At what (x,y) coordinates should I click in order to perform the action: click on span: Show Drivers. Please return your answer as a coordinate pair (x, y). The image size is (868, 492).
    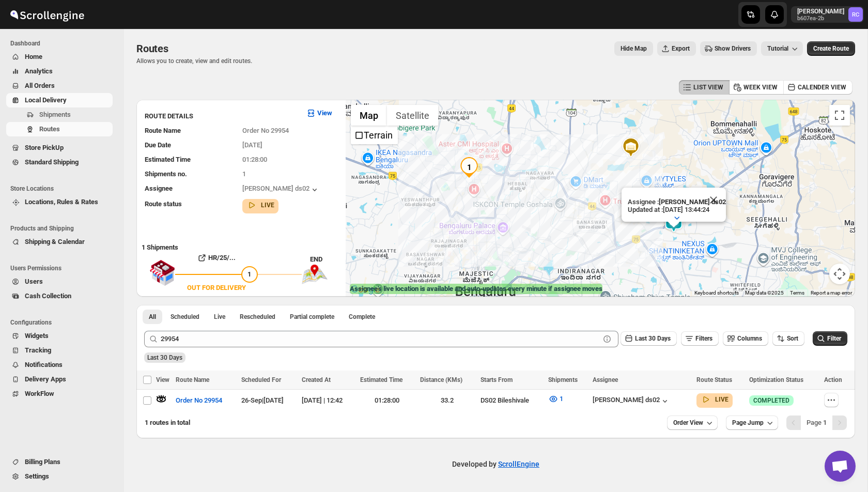
    Looking at the image, I should click on (732, 49).